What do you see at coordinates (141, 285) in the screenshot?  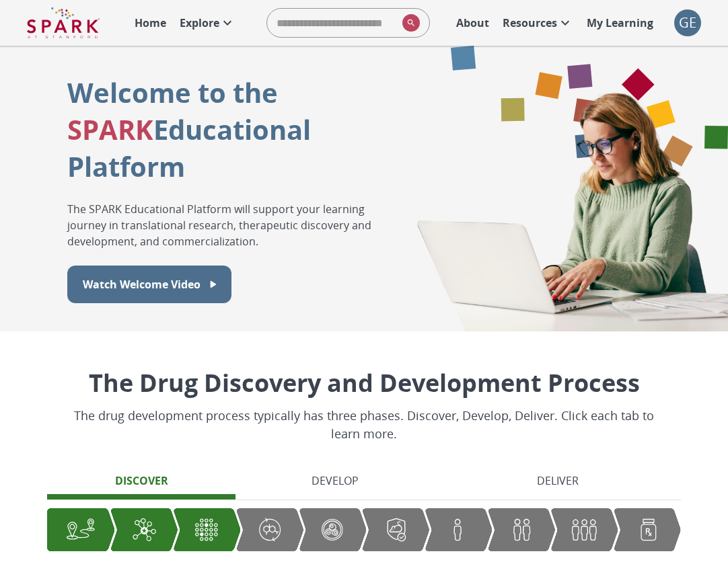 I see `p: Watch Welcome Video` at bounding box center [141, 285].